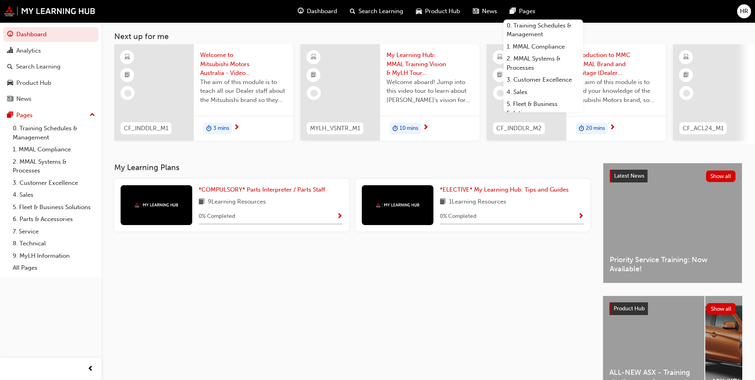 This screenshot has width=755, height=380. Describe the element at coordinates (673, 223) in the screenshot. I see `a: Latest NewsShow allPriority Service Training: Now Available!` at that location.